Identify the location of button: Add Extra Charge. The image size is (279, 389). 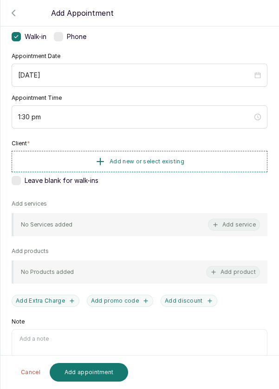
(45, 301).